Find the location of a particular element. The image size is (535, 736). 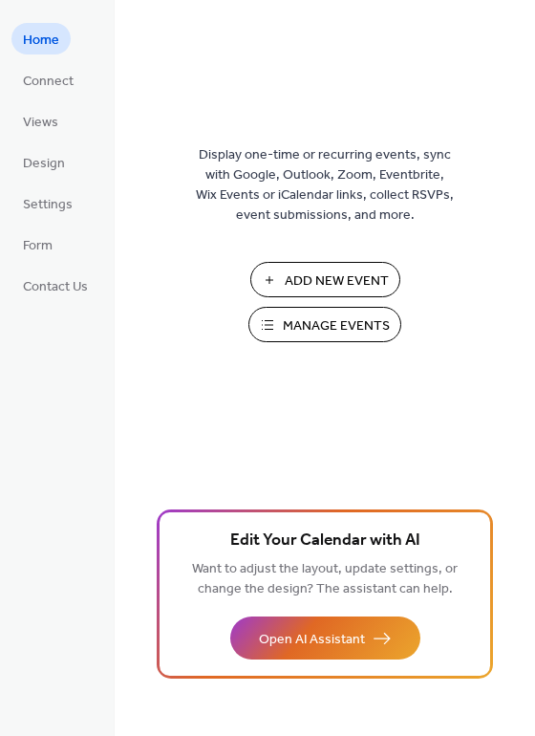

a: Views is located at coordinates (40, 120).